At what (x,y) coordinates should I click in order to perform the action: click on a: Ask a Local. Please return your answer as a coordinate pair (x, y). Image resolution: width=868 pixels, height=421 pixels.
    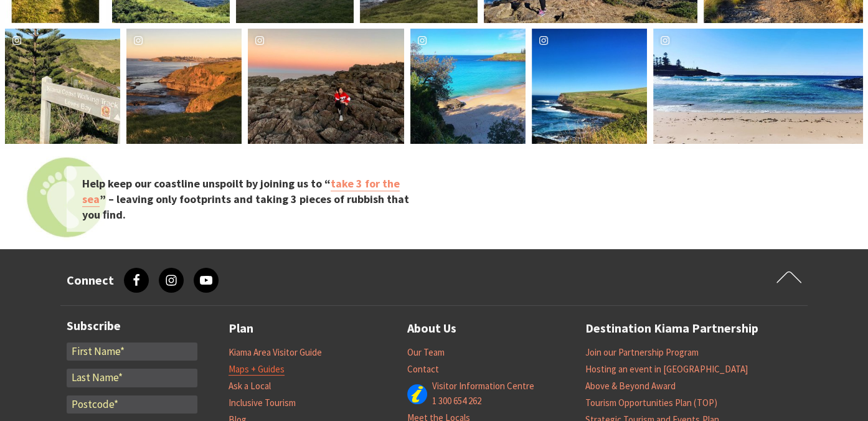
    Looking at the image, I should click on (250, 386).